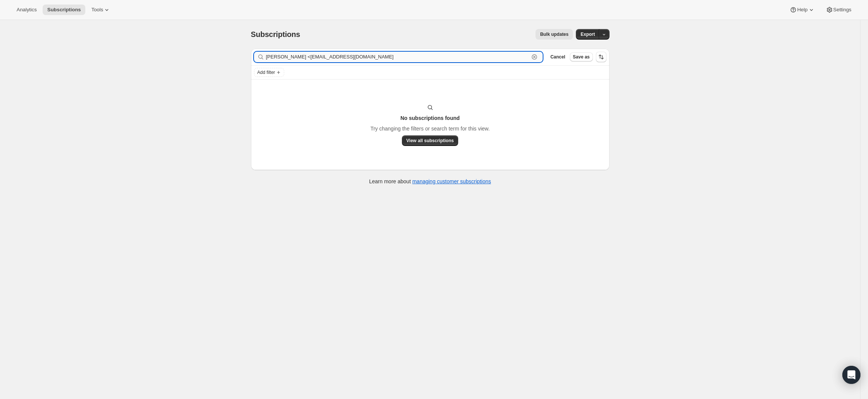 This screenshot has height=399, width=868. Describe the element at coordinates (269, 73) in the screenshot. I see `button: Add filter` at that location.